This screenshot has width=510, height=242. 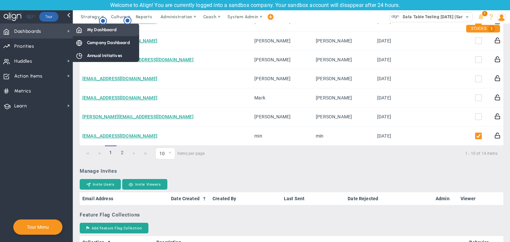 I want to click on a: 2, so click(x=122, y=153).